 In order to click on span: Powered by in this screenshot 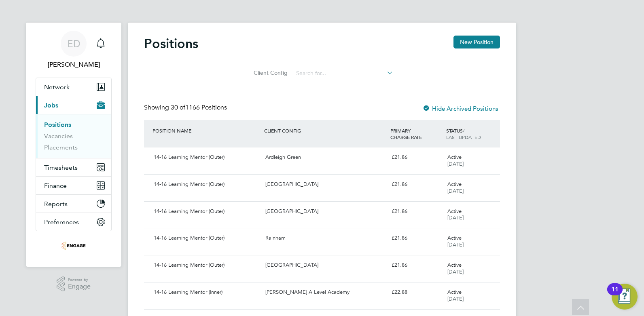, I will do `click(79, 280)`.